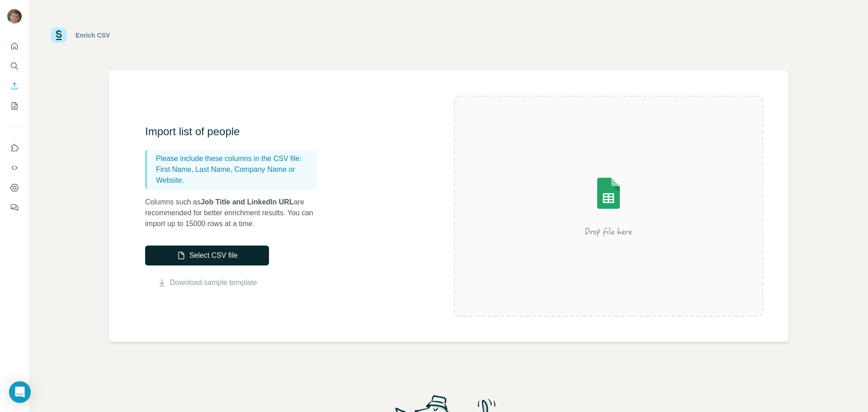  Describe the element at coordinates (207, 256) in the screenshot. I see `button: Select CSV file` at that location.